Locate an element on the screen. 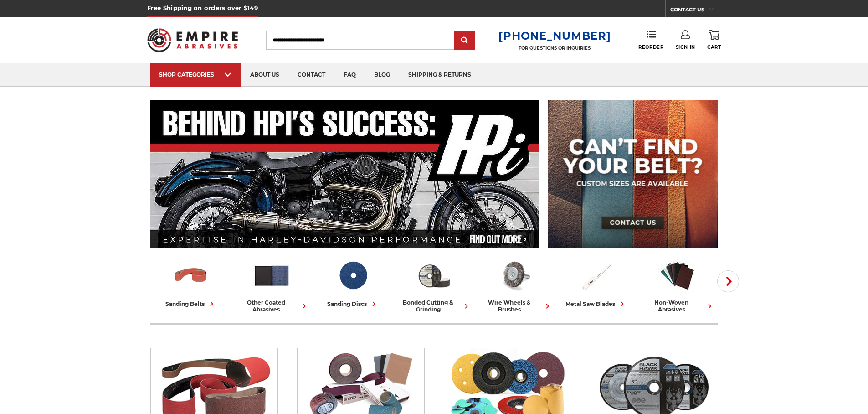  img: Bonded Cutting & Grinding is located at coordinates (434, 276).